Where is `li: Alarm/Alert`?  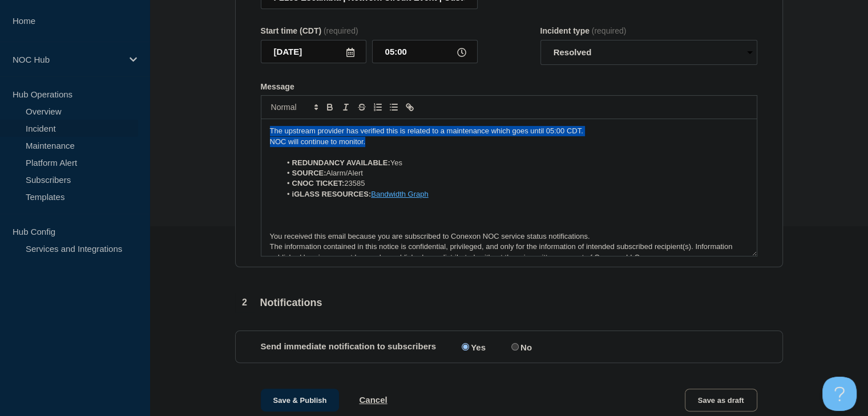 li: Alarm/Alert is located at coordinates (514, 174).